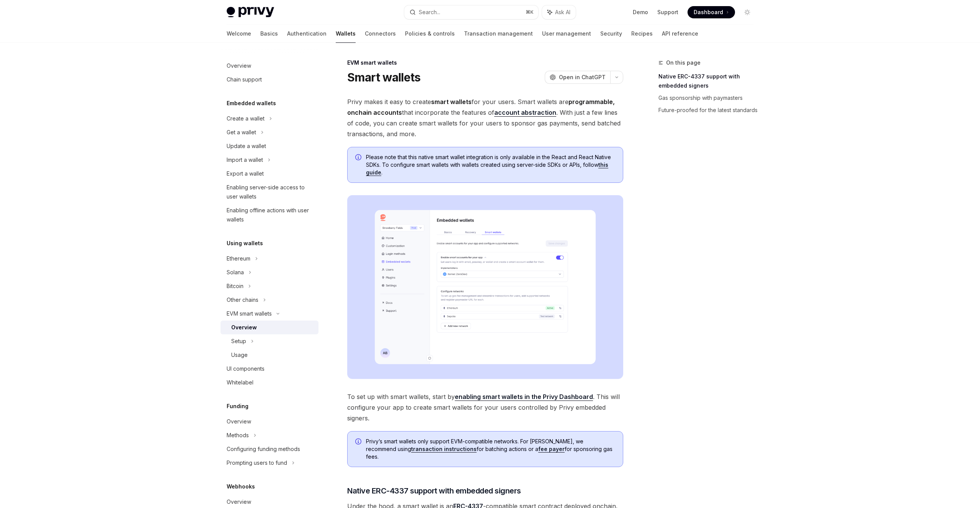  What do you see at coordinates (485, 287) in the screenshot?
I see `img: Sample enable smart wallets` at bounding box center [485, 287].